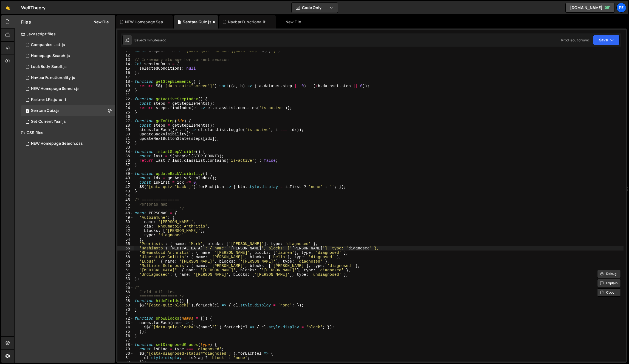  What do you see at coordinates (98, 22) in the screenshot?
I see `button: New File` at bounding box center [98, 22].